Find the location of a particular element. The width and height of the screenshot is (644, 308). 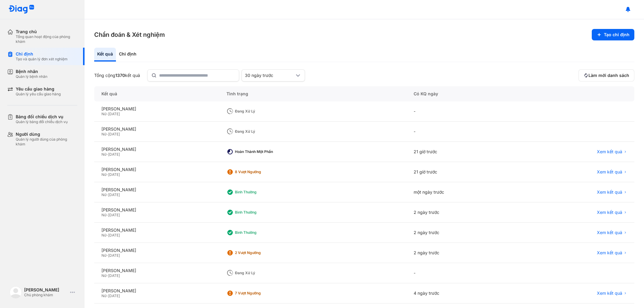

div: 7 Vượt ngưỡng is located at coordinates (259, 293).